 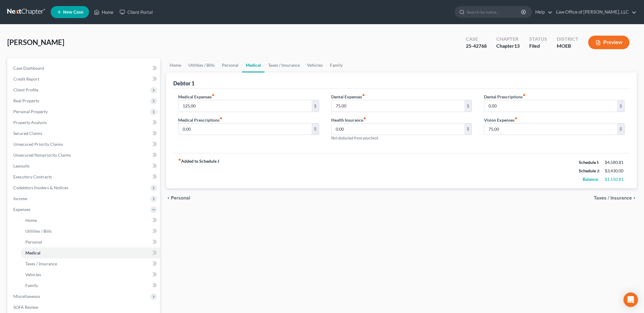 What do you see at coordinates (615, 171) in the screenshot?
I see `div: $3,430.00` at bounding box center [615, 171].